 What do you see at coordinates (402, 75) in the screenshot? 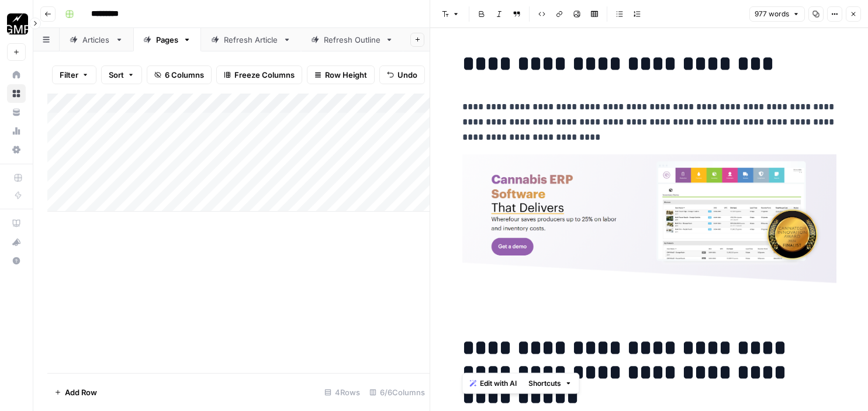
I see `button: Undo` at bounding box center [402, 75].